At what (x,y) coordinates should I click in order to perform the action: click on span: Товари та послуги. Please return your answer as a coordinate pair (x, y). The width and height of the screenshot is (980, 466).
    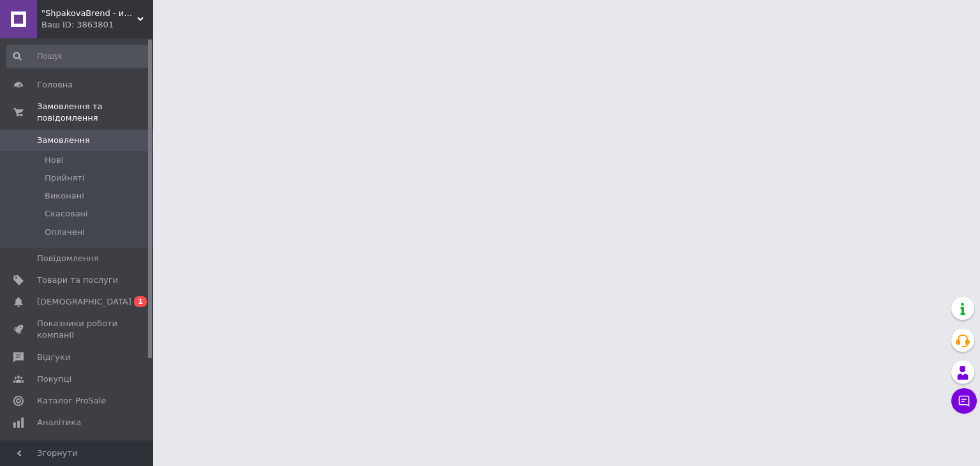
    Looking at the image, I should click on (77, 280).